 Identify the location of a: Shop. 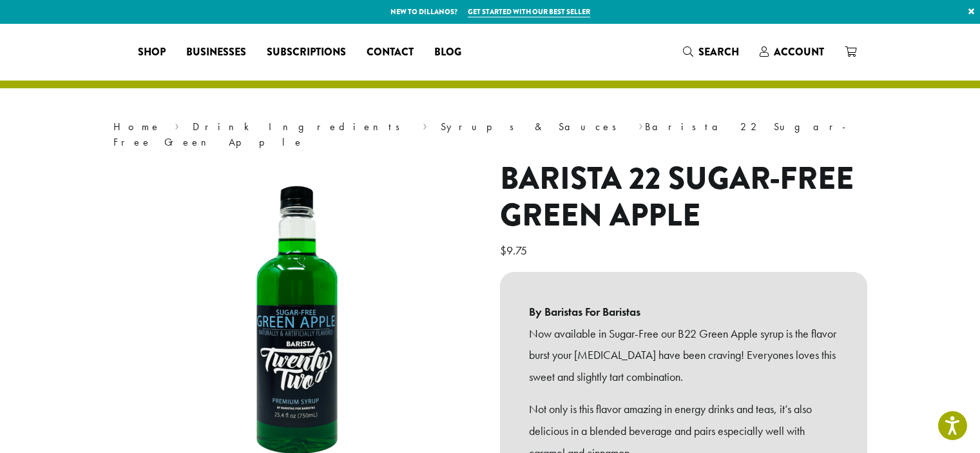
(152, 53).